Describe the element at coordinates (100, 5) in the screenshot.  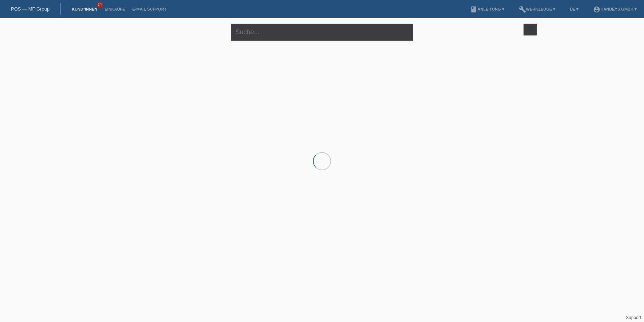
I see `span: 14` at that location.